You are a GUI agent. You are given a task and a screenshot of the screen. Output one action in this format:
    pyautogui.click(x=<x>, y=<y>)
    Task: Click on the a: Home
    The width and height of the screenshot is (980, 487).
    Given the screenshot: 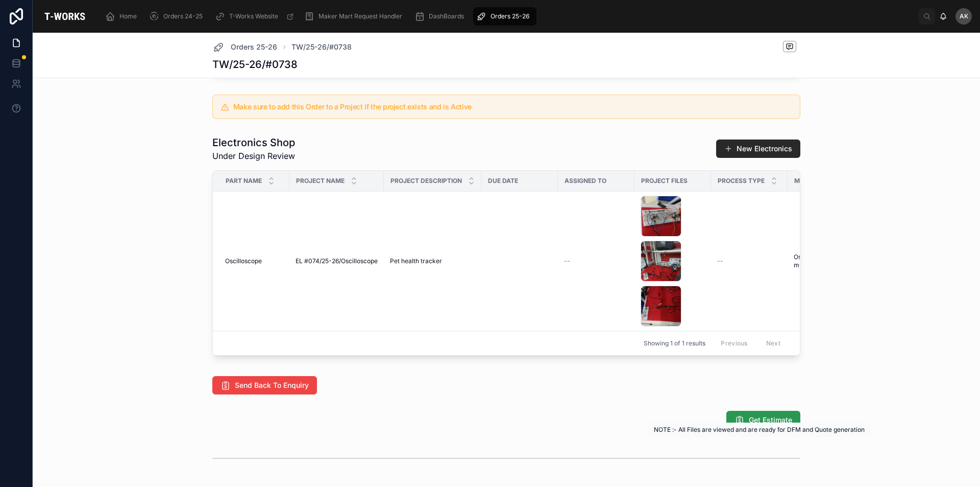 What is the action you would take?
    pyautogui.click(x=123, y=17)
    